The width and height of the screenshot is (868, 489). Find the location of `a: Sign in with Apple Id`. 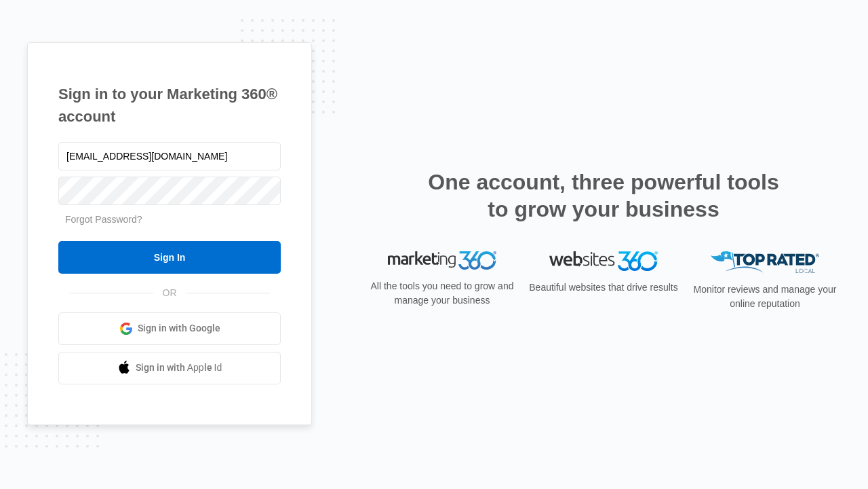

a: Sign in with Apple Id is located at coordinates (169, 368).